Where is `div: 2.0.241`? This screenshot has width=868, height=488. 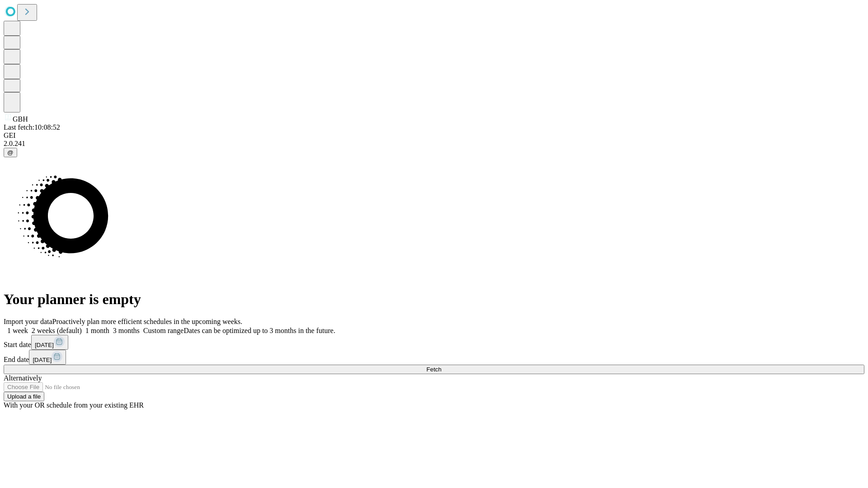 div: 2.0.241 is located at coordinates (434, 143).